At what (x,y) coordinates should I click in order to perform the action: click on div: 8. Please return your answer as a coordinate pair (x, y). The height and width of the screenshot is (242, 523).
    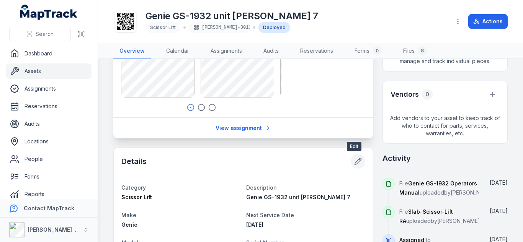
    Looking at the image, I should click on (422, 51).